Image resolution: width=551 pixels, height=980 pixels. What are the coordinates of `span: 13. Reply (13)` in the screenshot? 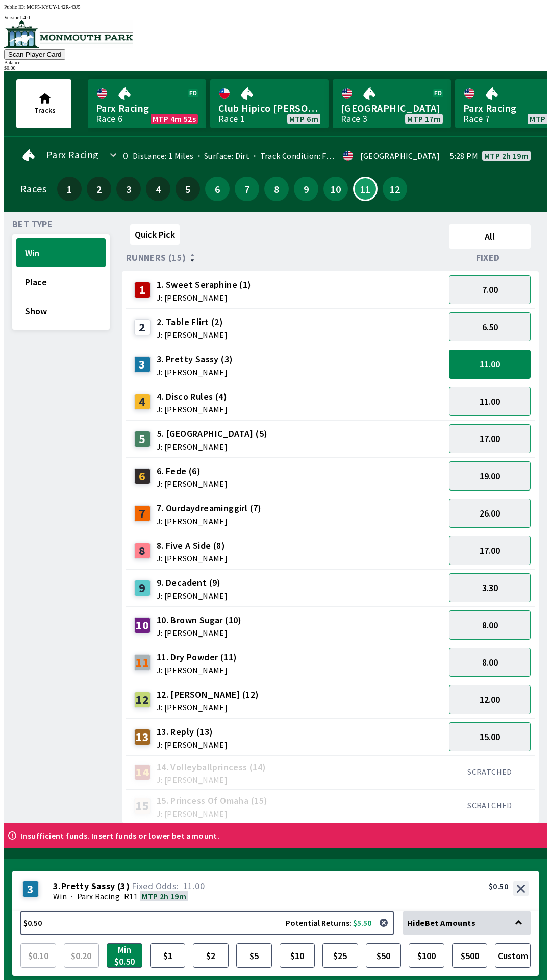 It's located at (192, 732).